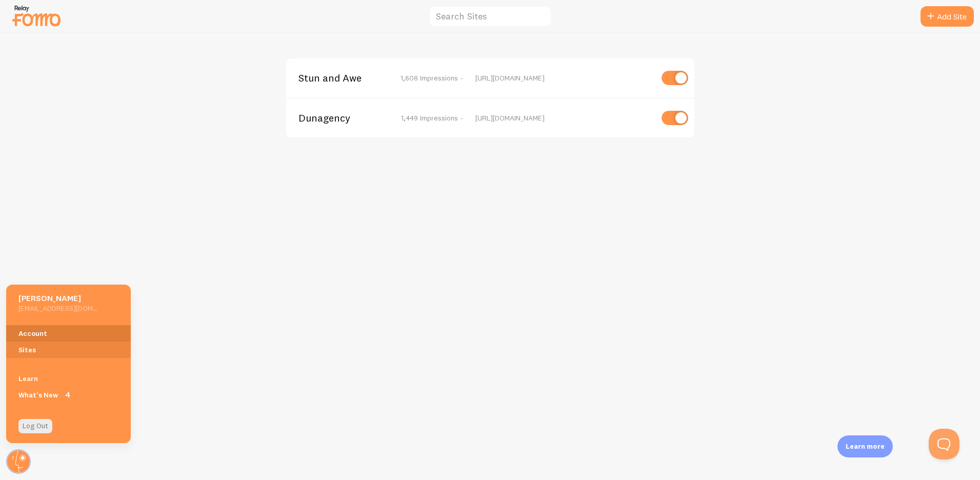 The width and height of the screenshot is (980, 480). What do you see at coordinates (68, 395) in the screenshot?
I see `span: 4` at bounding box center [68, 395].